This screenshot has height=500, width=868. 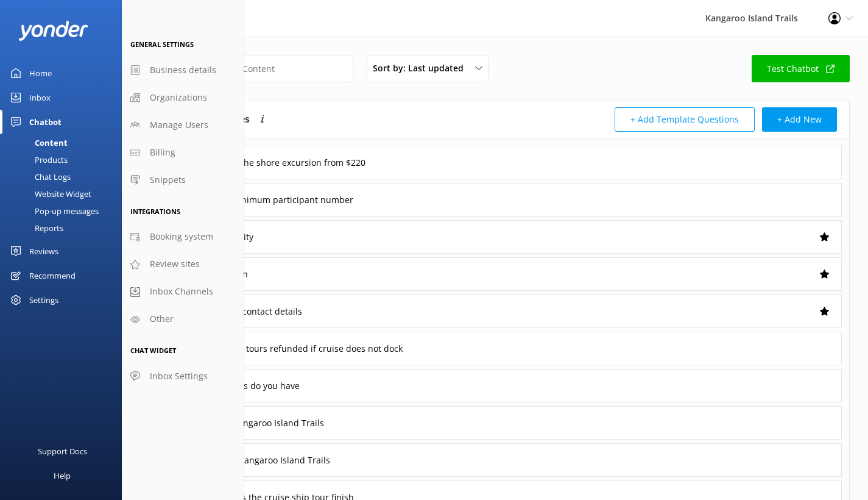 What do you see at coordinates (179, 376) in the screenshot?
I see `span: Inbox Settings` at bounding box center [179, 376].